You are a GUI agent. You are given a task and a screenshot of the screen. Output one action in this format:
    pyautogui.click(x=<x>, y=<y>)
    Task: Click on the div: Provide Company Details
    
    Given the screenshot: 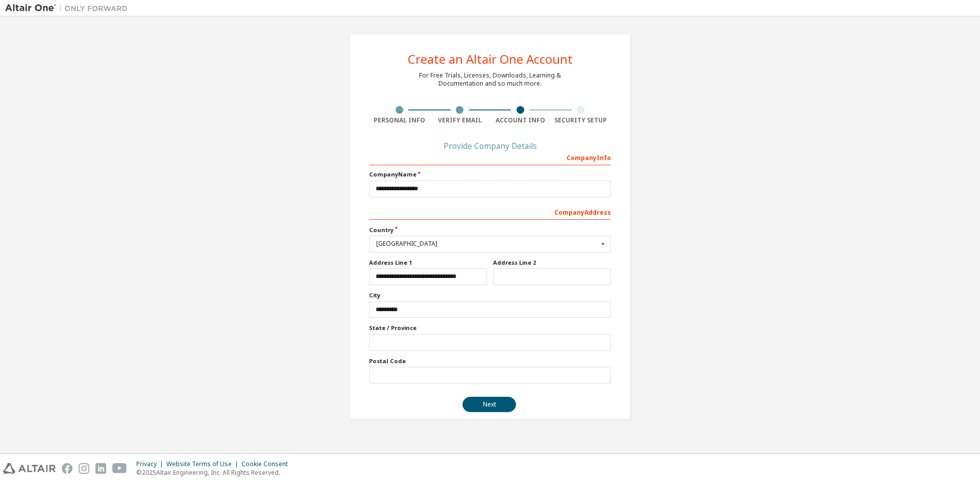 What is the action you would take?
    pyautogui.click(x=490, y=146)
    